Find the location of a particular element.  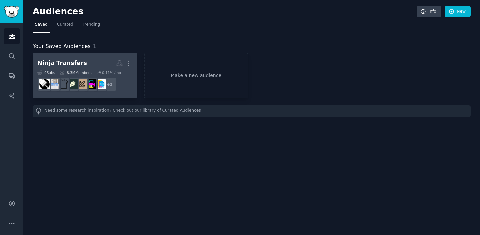

img: CommercialPrinting is located at coordinates (100, 84).